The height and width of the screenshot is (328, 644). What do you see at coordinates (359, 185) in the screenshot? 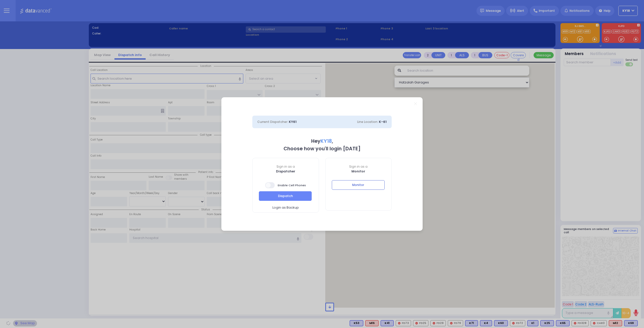
I see `button: Monitor` at bounding box center [359, 185].